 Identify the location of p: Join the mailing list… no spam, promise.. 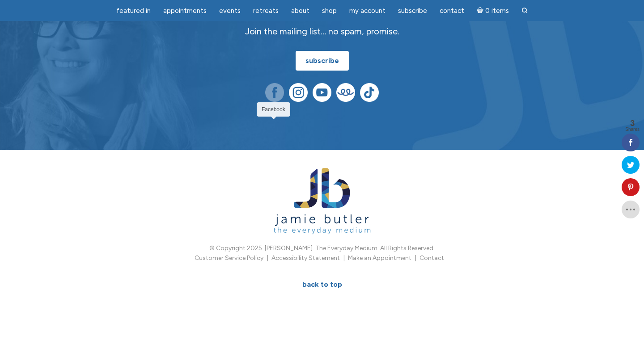
(322, 31).